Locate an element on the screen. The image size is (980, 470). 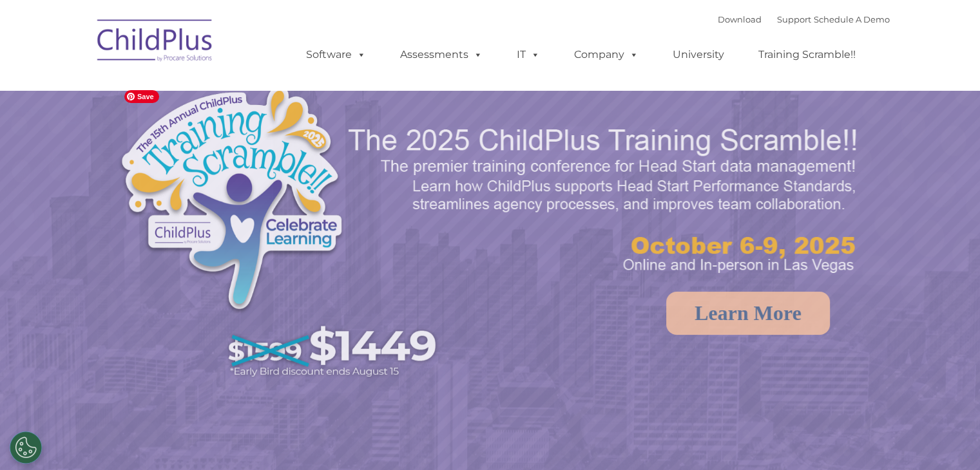
a: Training Scramble!! is located at coordinates (807, 55).